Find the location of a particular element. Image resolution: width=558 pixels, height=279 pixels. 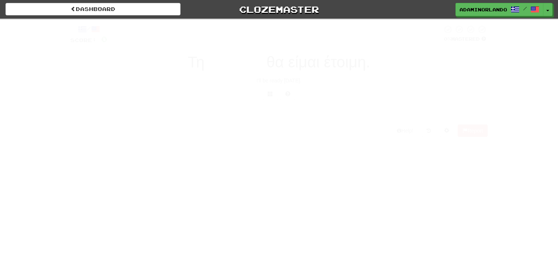

span: AdamInOrlando is located at coordinates (483, 10).